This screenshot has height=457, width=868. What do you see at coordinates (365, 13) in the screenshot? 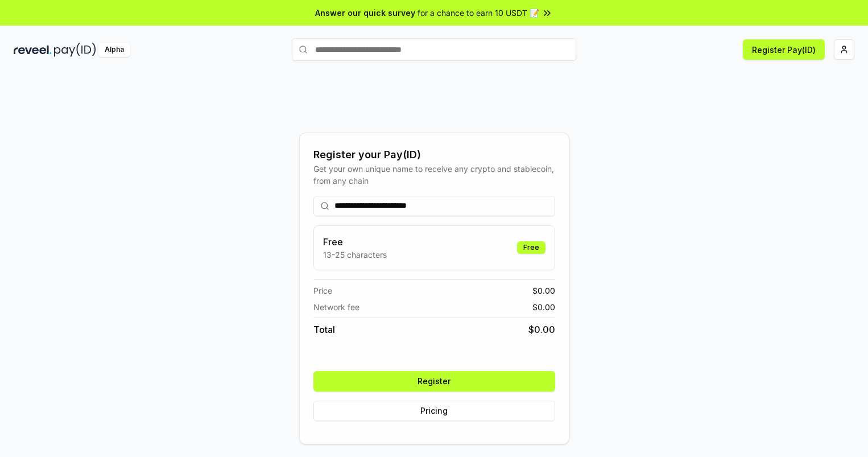
I see `span: Answer our quick survey` at bounding box center [365, 13].